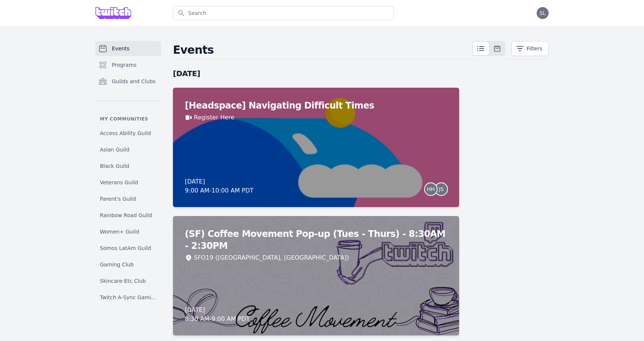 Image resolution: width=644 pixels, height=341 pixels. What do you see at coordinates (531, 49) in the screenshot?
I see `button: Filters` at bounding box center [531, 49].